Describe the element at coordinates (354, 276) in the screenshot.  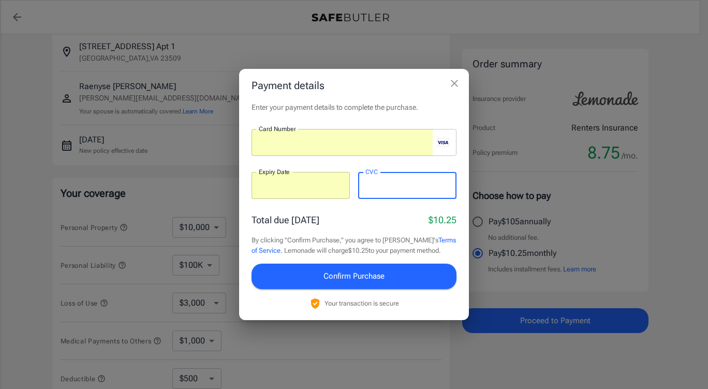
I see `span: Confirm Purchase` at that location.